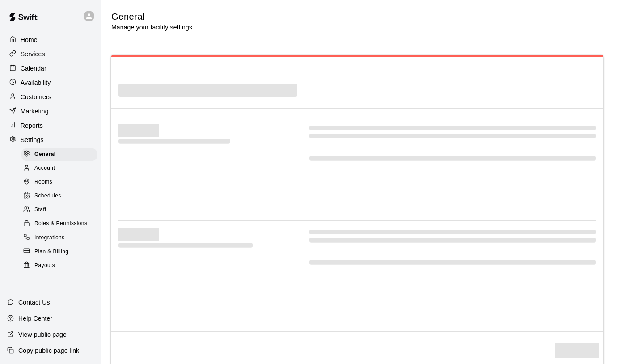 The width and height of the screenshot is (637, 364). Describe the element at coordinates (50, 68) in the screenshot. I see `a: Calendar` at that location.